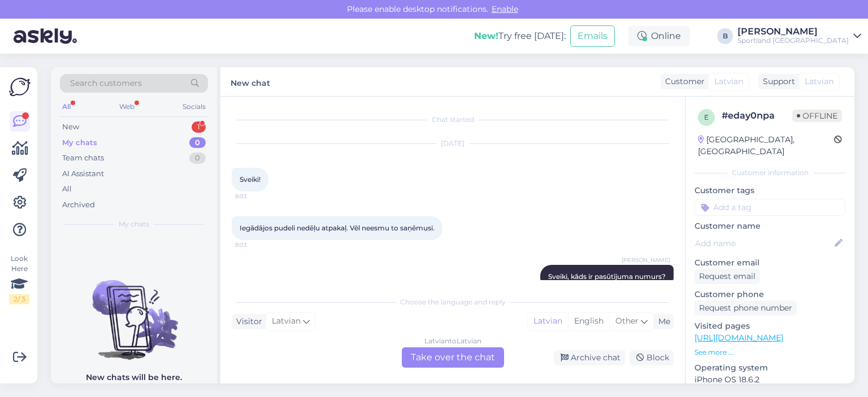 Image resolution: width=868 pixels, height=397 pixels. What do you see at coordinates (453, 341) in the screenshot?
I see `div: Latvian to Latvian` at bounding box center [453, 341].